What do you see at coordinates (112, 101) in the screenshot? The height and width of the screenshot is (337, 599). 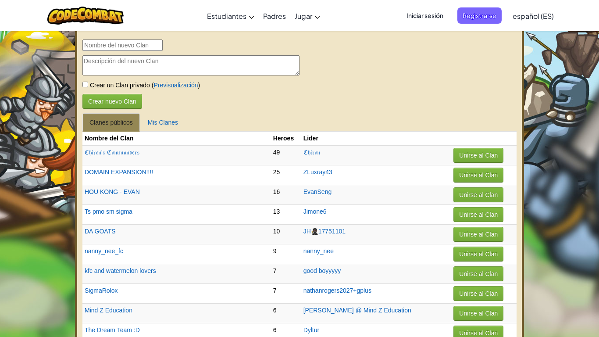 I see `button: Crear nuevo Clan` at bounding box center [112, 101].